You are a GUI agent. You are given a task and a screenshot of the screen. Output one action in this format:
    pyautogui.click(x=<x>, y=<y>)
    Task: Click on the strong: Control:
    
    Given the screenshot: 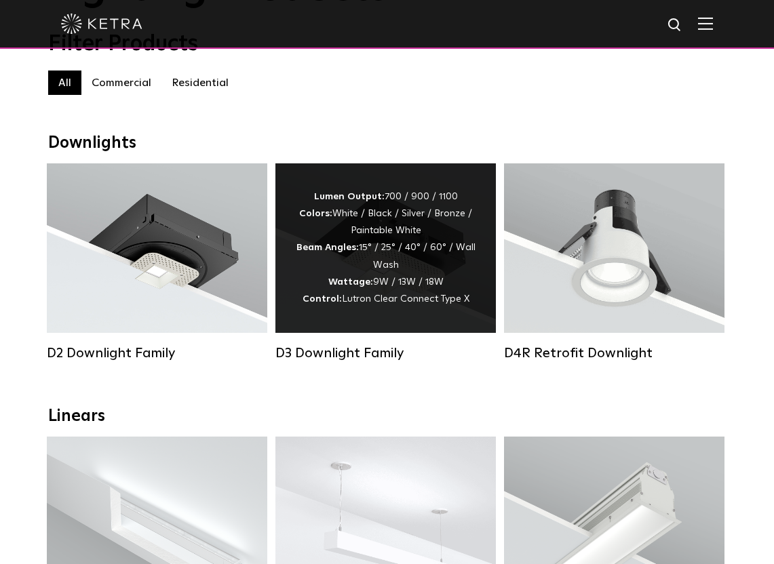 What is the action you would take?
    pyautogui.click(x=322, y=299)
    